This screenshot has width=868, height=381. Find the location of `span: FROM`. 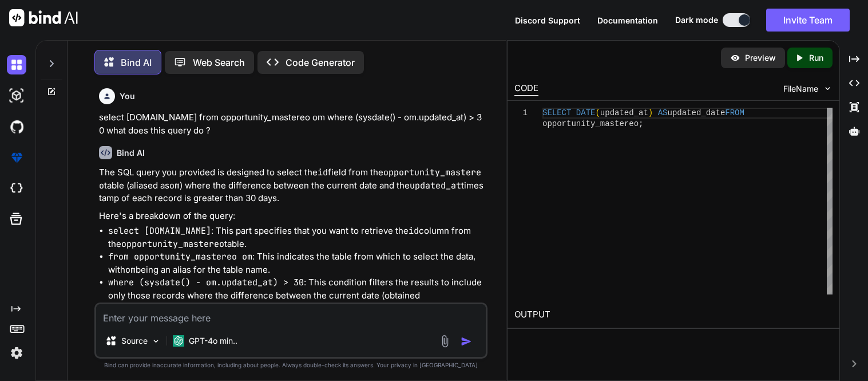

span: FROM is located at coordinates (735, 113).